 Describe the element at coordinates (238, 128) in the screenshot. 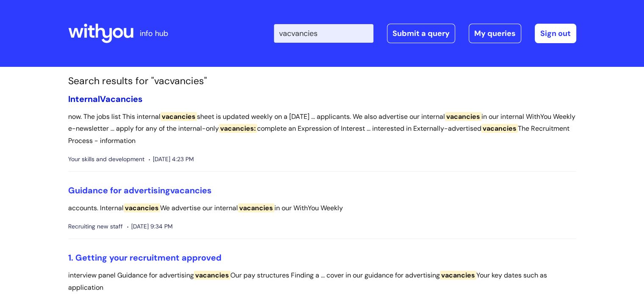

I see `span: vacancies:` at that location.